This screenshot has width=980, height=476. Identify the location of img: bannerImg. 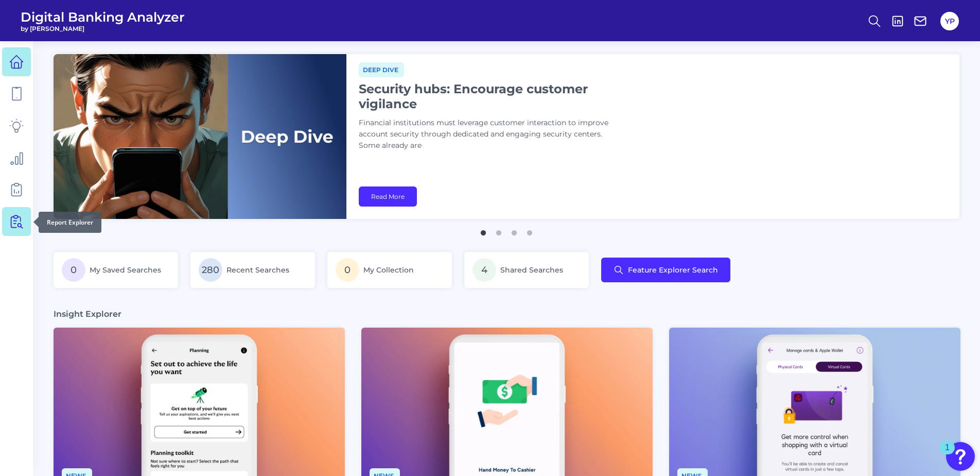
(200, 136).